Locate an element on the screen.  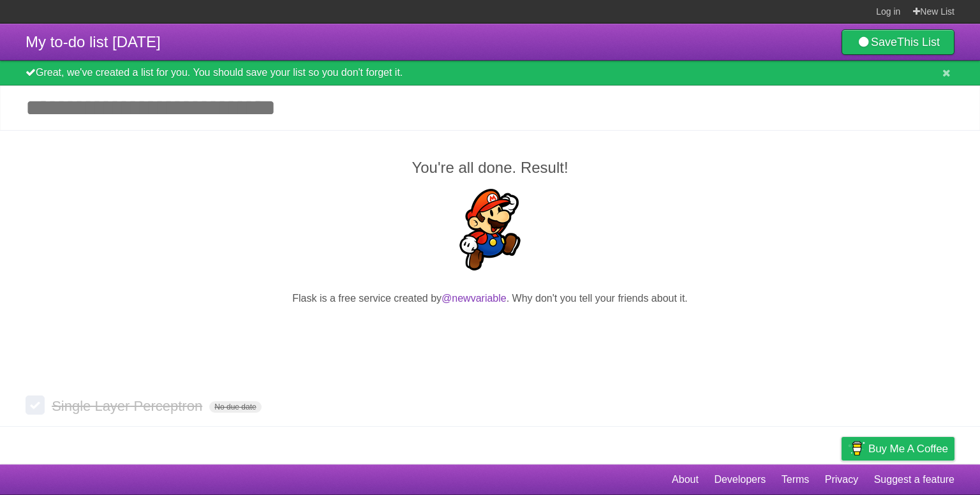
img: Buy me a coffee is located at coordinates (856, 449).